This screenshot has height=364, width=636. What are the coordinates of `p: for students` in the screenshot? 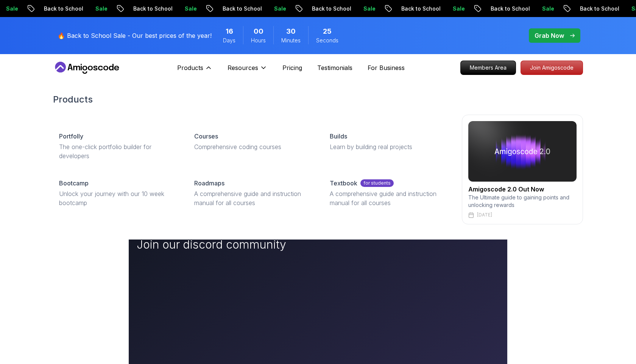 It's located at (377, 183).